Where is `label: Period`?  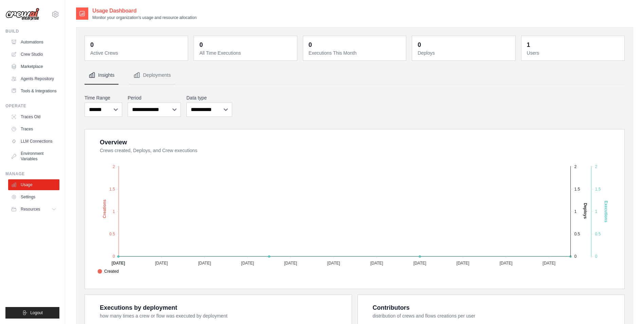
label: Period is located at coordinates (154, 98).